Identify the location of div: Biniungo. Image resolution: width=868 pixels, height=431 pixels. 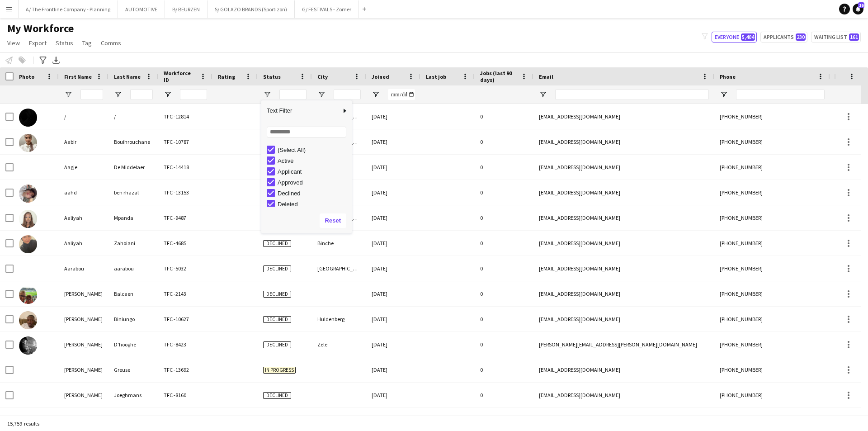
(134, 318).